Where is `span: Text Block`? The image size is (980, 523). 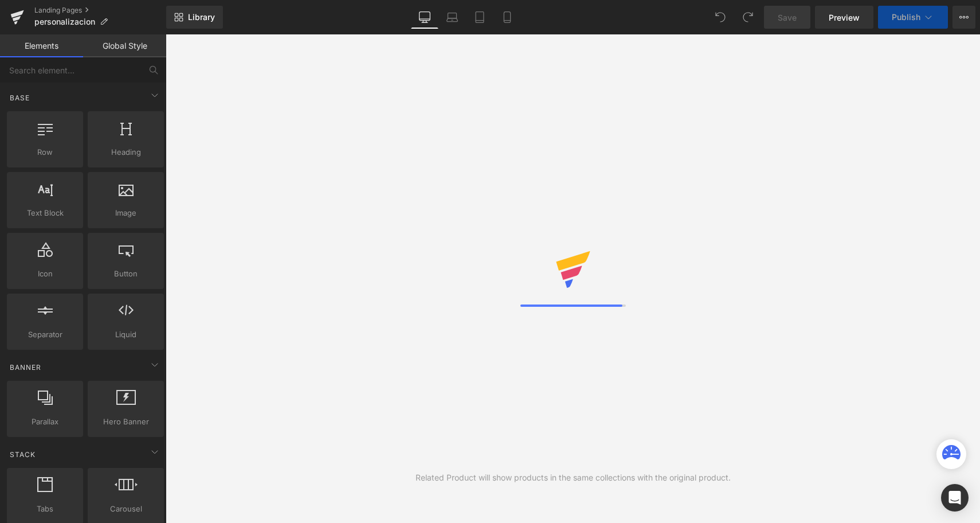 span: Text Block is located at coordinates (45, 213).